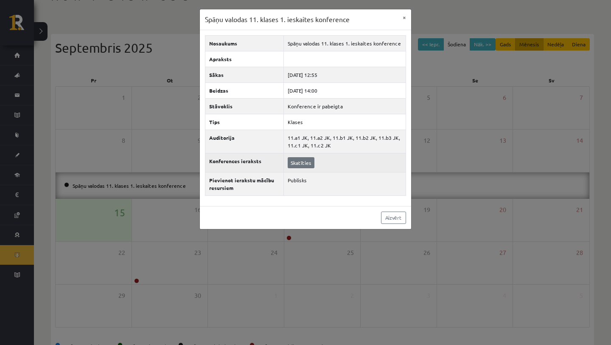 The image size is (611, 345). Describe the element at coordinates (345, 141) in the screenshot. I see `td: 11.a1 JK, 11.a2 JK, 11.b1 JK, 11.b2 JK, 11.b3 JK, 11.c1 JK, 11.c2 JK` at that location.